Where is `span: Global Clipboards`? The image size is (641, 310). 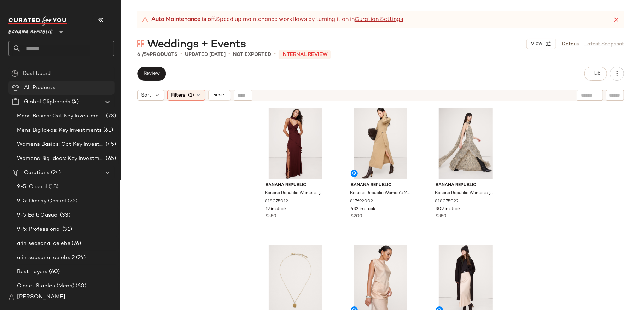
span: Global Clipboards is located at coordinates (47, 102).